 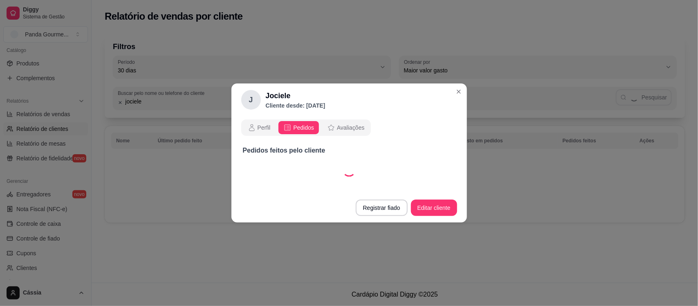 I want to click on span: Pedidos, so click(x=304, y=128).